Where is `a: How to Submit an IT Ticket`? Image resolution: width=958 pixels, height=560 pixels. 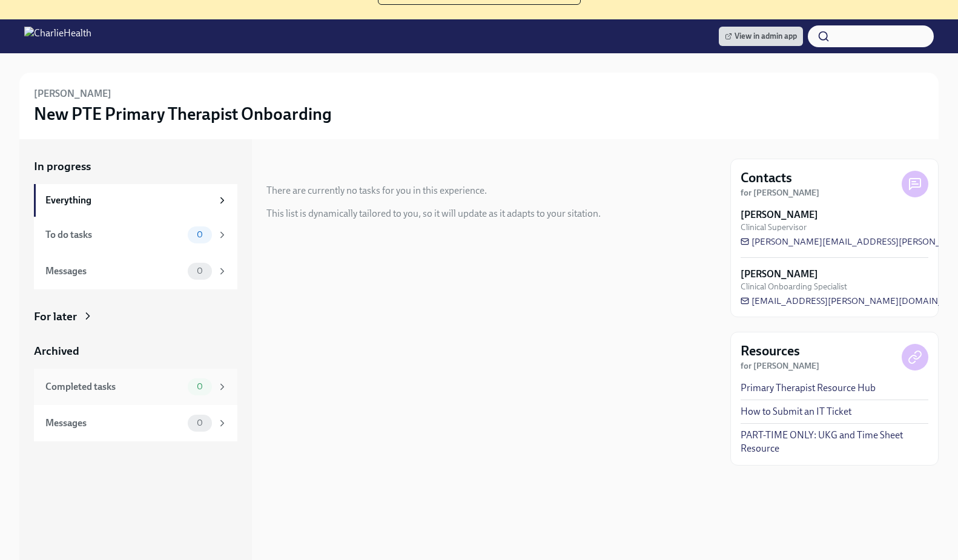 a: How to Submit an IT Ticket is located at coordinates (796, 412).